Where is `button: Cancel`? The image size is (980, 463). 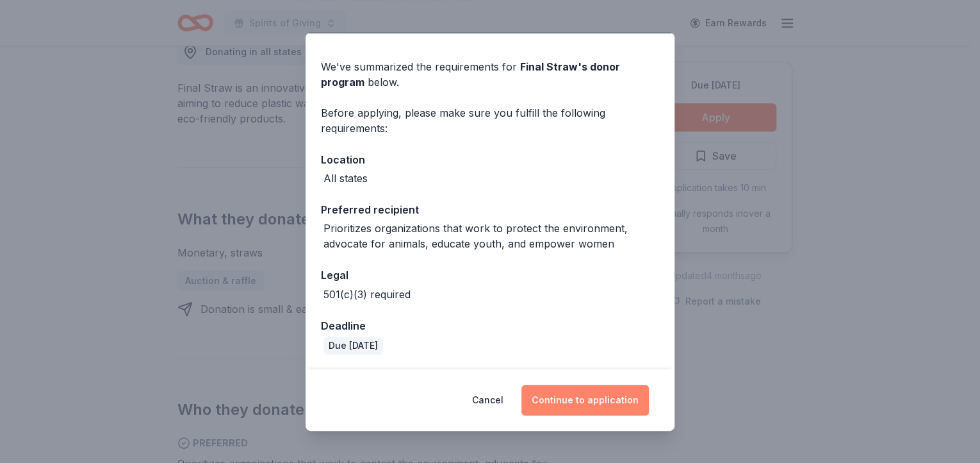
button: Cancel is located at coordinates (487, 400).